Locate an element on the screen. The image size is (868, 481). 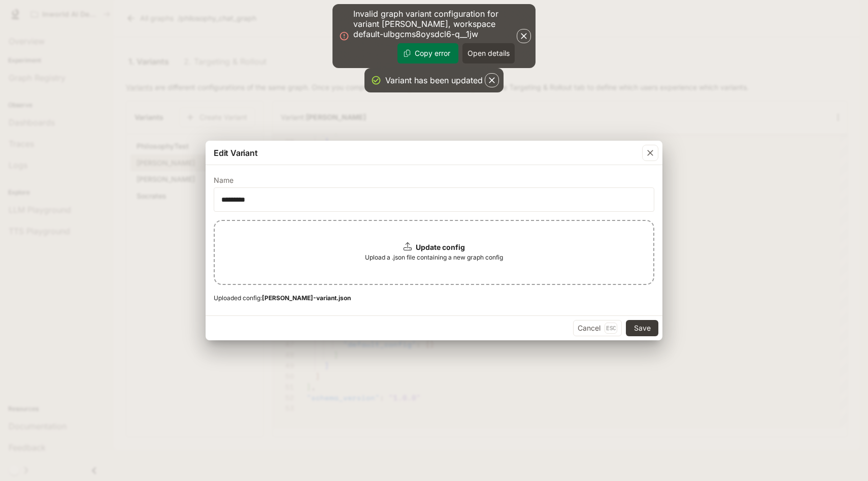
button: CancelEsc is located at coordinates (598, 328).